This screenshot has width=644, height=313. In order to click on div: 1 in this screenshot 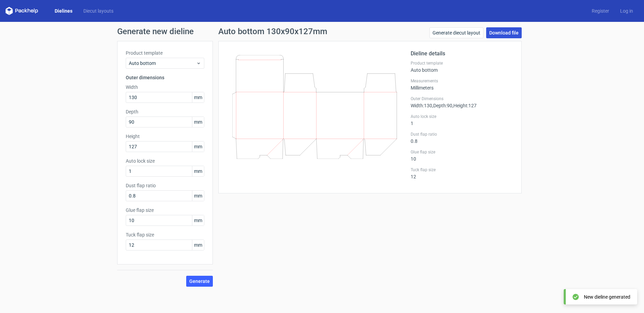, I will do `click(462, 120)`.